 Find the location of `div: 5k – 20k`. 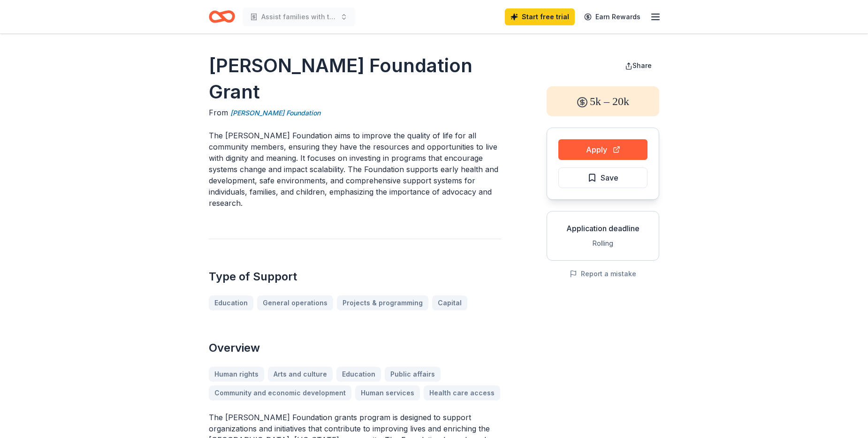

div: 5k – 20k is located at coordinates (603, 101).